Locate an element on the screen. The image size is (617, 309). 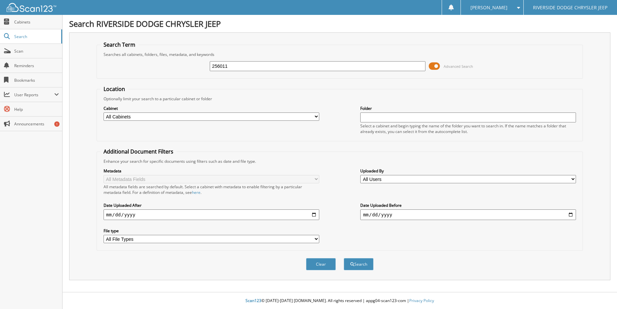
span: Search is located at coordinates (36, 36).